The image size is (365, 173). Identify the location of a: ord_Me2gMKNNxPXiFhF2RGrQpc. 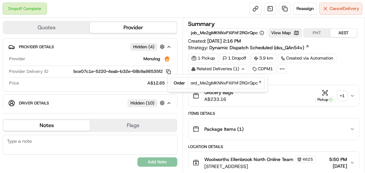
(226, 83).